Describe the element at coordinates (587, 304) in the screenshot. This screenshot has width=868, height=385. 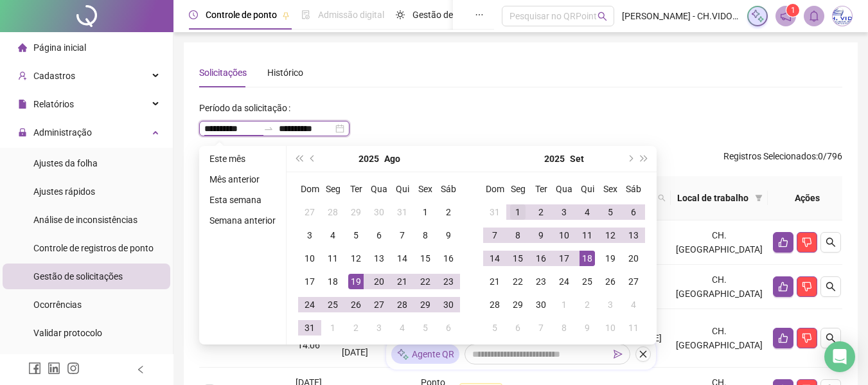
I see `td: 2025-10-02` at that location.